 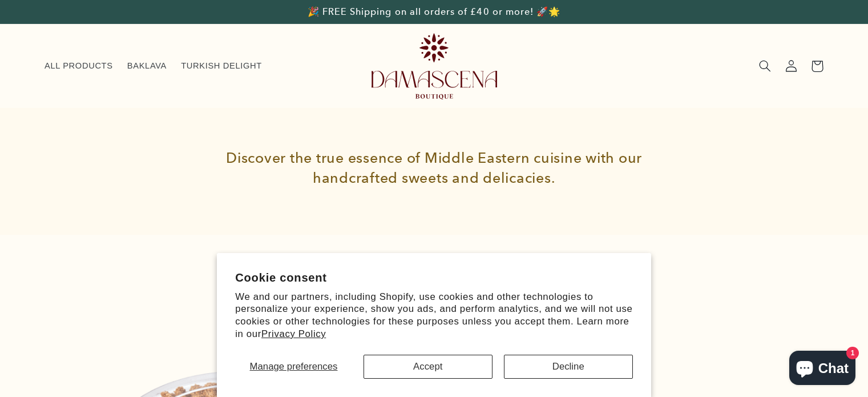 What do you see at coordinates (294, 366) in the screenshot?
I see `span: Manage preferences` at bounding box center [294, 366].